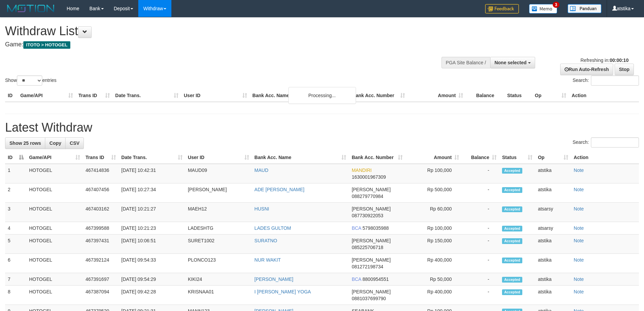 The height and width of the screenshot is (311, 644). Describe the element at coordinates (15, 295) in the screenshot. I see `td: 8` at that location.